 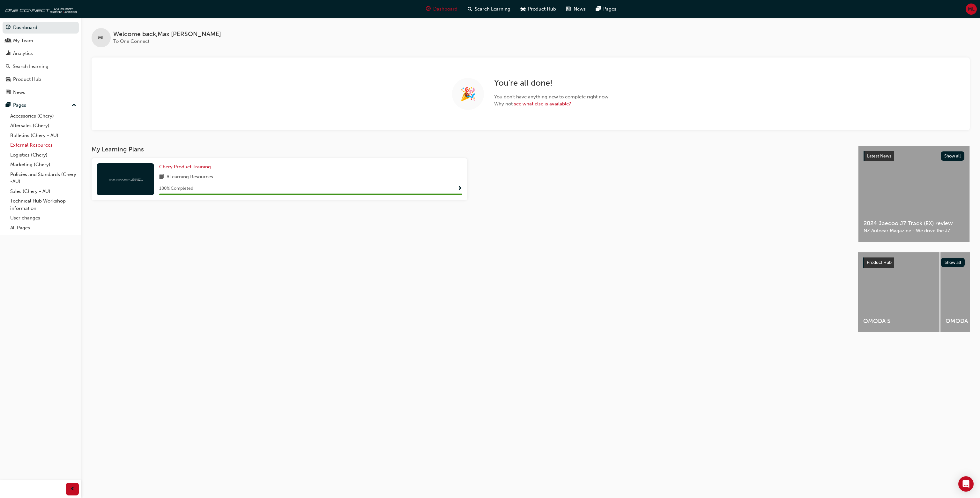 What do you see at coordinates (915, 263) in the screenshot?
I see `a: Product HubShow all` at bounding box center [915, 263].